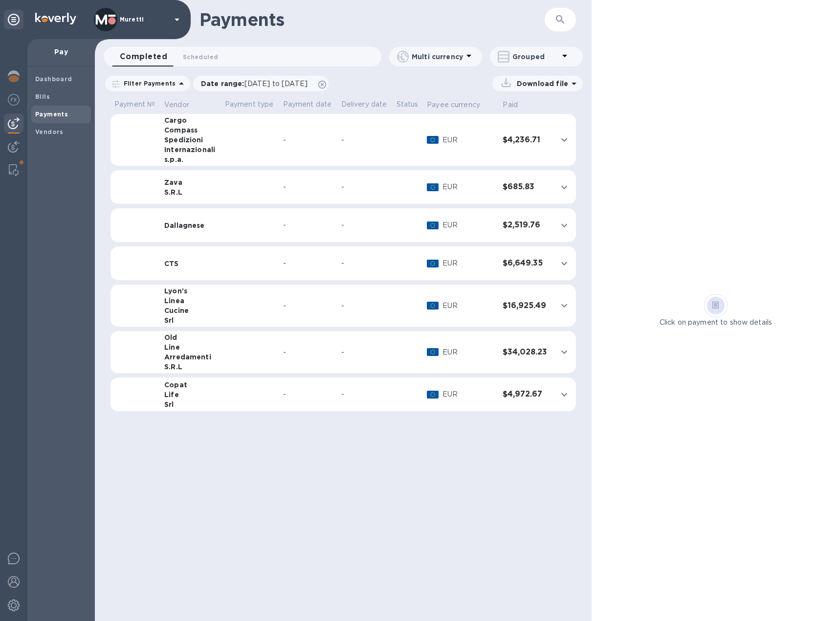  What do you see at coordinates (460, 104) in the screenshot?
I see `span: Payee currency` at bounding box center [460, 104].